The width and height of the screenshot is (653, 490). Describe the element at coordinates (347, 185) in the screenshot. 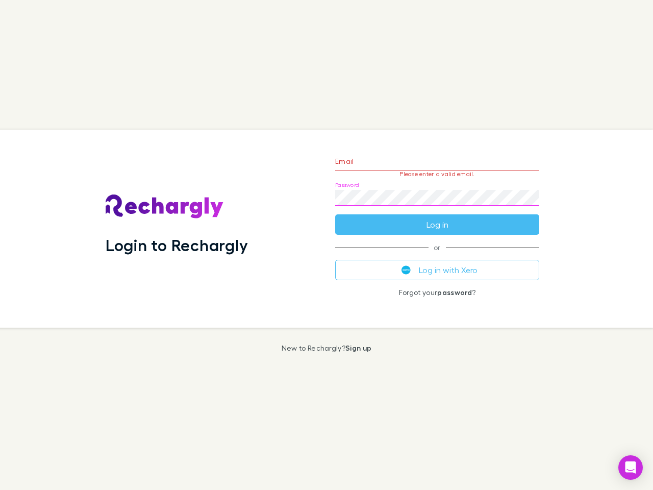

I see `label: Password` at that location.